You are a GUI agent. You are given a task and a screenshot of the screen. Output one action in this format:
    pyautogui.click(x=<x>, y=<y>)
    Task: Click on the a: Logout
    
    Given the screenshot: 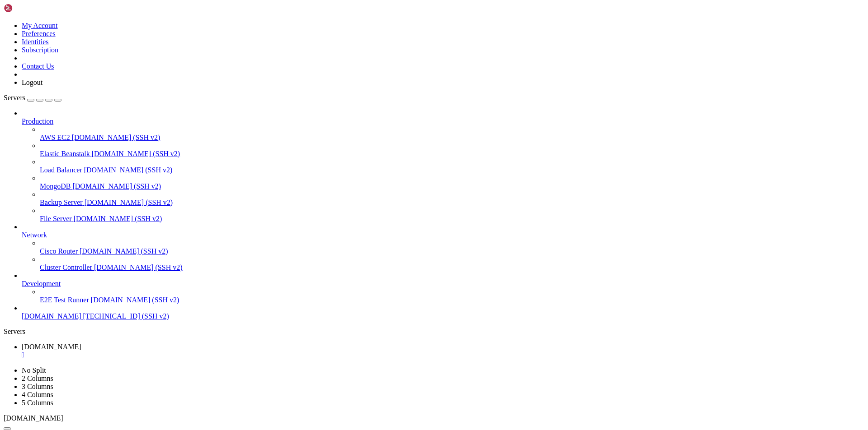 What is the action you would take?
    pyautogui.click(x=33, y=83)
    